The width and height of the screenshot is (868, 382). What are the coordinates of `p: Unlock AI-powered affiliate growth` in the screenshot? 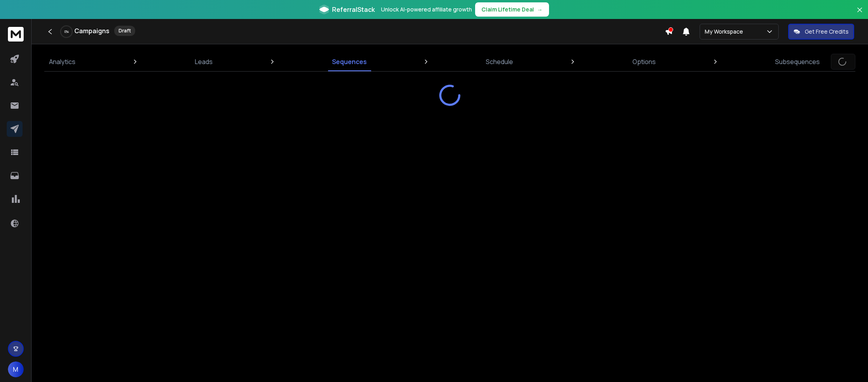 It's located at (427, 9).